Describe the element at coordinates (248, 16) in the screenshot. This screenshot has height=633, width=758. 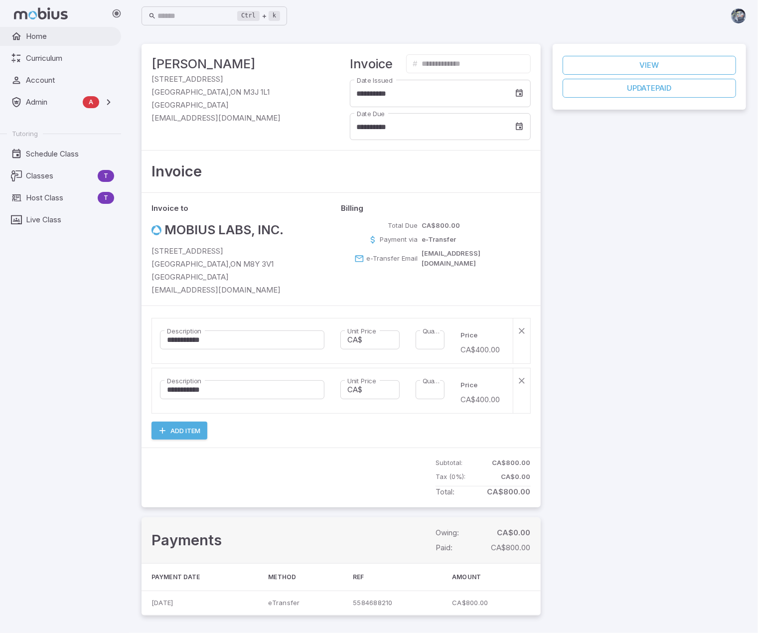
I see `kbd: Ctrl` at that location.